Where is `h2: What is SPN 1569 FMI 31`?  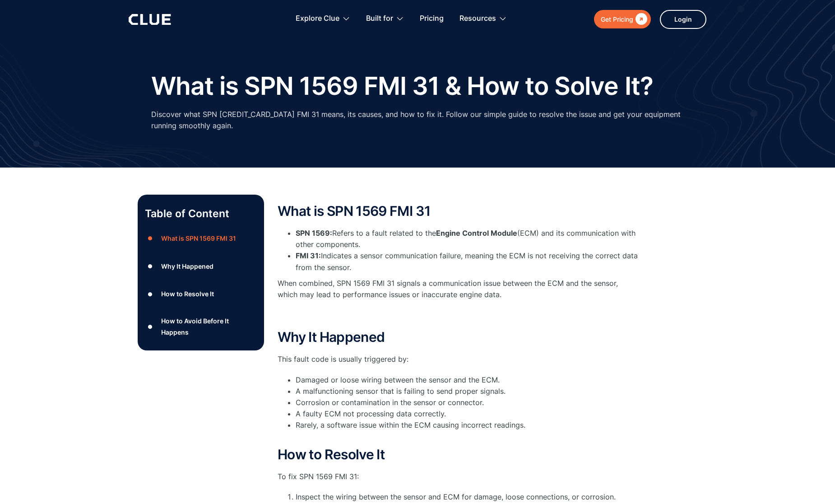
h2: What is SPN 1569 FMI 31 is located at coordinates (458, 211).